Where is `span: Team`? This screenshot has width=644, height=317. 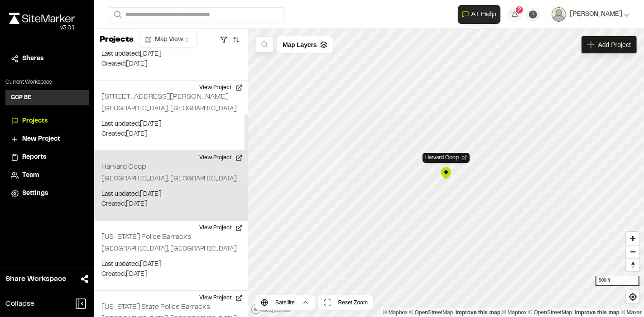 span: Team is located at coordinates (30, 175).